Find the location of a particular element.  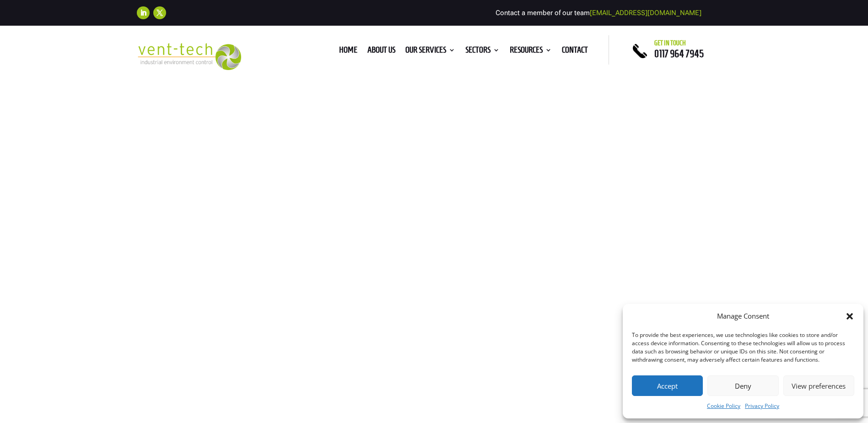

a: Sectors is located at coordinates (482, 52).